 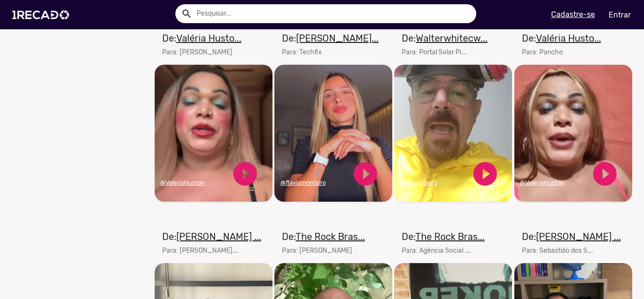 I want to click on mat-icon: Example home icon, so click(x=187, y=14).